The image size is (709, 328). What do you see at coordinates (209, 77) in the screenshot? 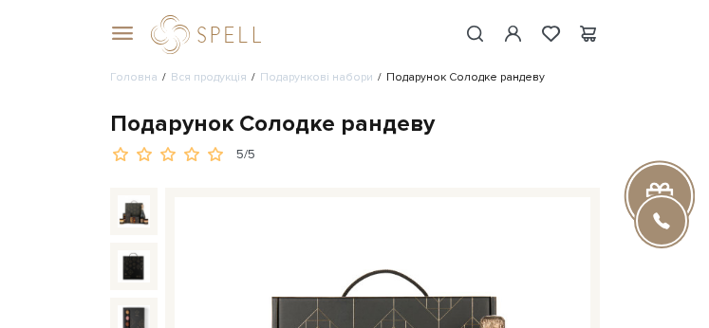
I see `a: Вся продукція` at bounding box center [209, 77].